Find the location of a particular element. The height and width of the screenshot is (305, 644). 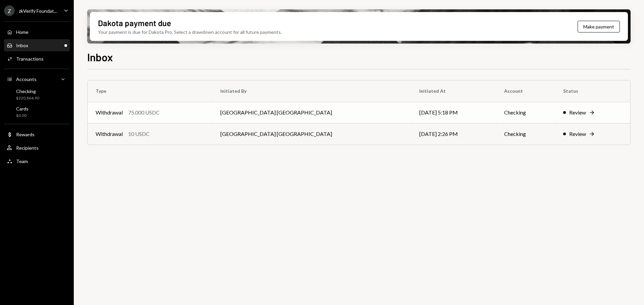

th: Type is located at coordinates (150, 92).